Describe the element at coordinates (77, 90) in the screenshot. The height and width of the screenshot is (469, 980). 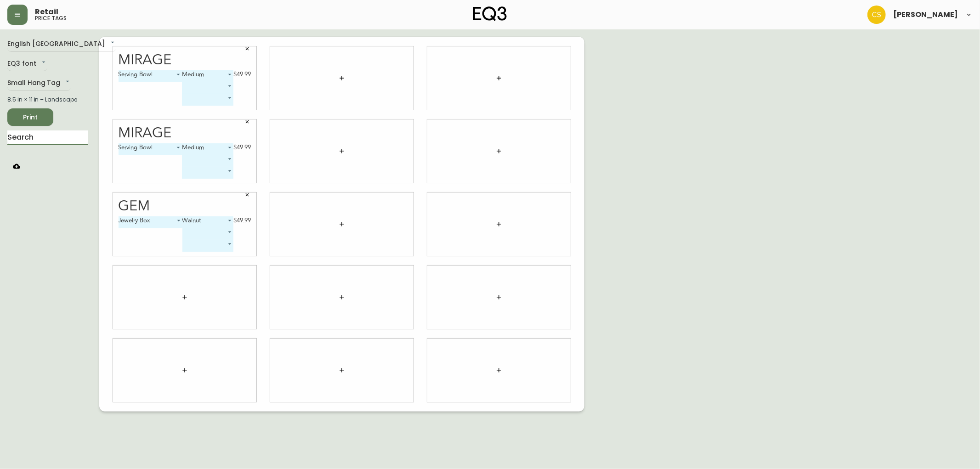
I see `textarea: This handmade rug’s name stems from its luxurious sheen, which evokes a sense of serenity alongsi...` at that location.